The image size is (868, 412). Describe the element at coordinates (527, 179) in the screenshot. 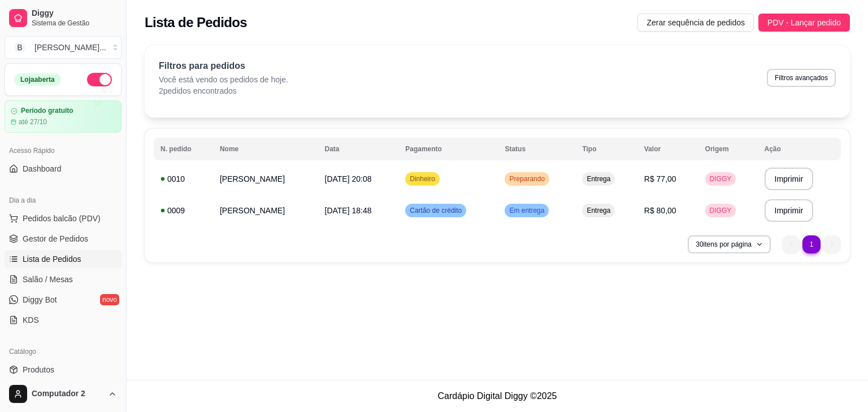

I see `span: Preparando` at that location.